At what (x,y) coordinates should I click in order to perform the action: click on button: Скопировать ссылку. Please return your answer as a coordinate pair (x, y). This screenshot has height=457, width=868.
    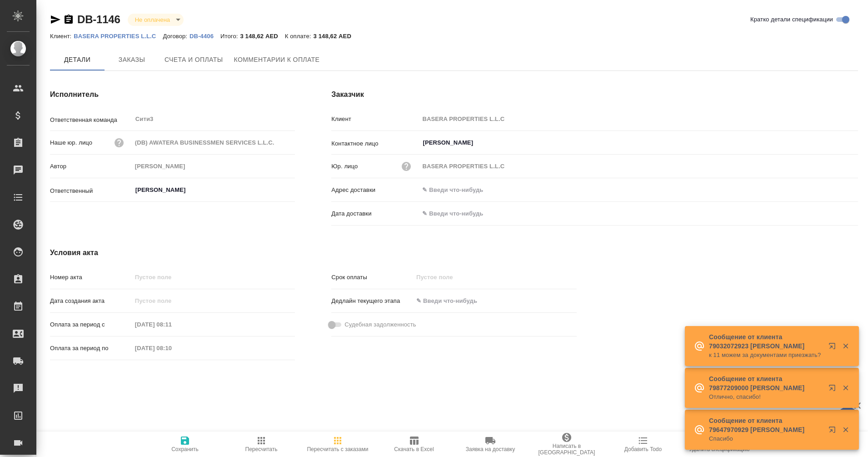
    Looking at the image, I should click on (68, 20).